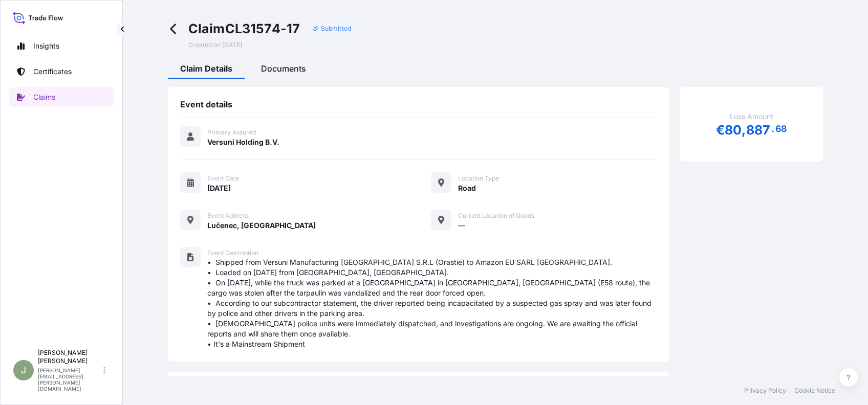 This screenshot has width=868, height=405. I want to click on span: Location Type, so click(478, 179).